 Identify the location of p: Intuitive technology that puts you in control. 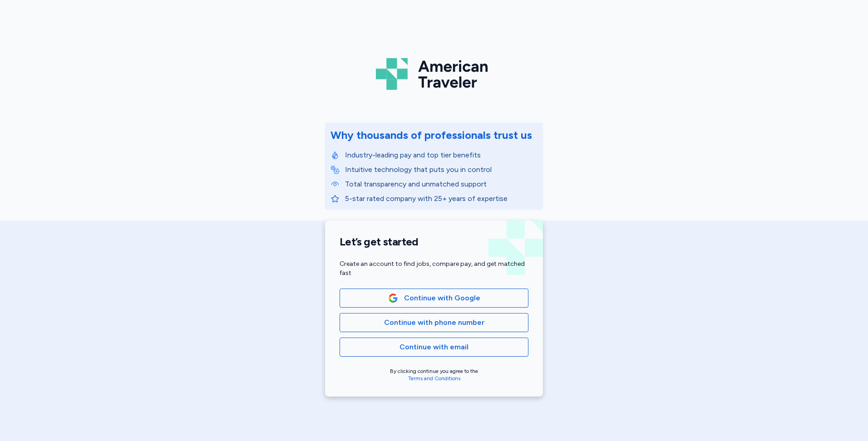
(441, 169).